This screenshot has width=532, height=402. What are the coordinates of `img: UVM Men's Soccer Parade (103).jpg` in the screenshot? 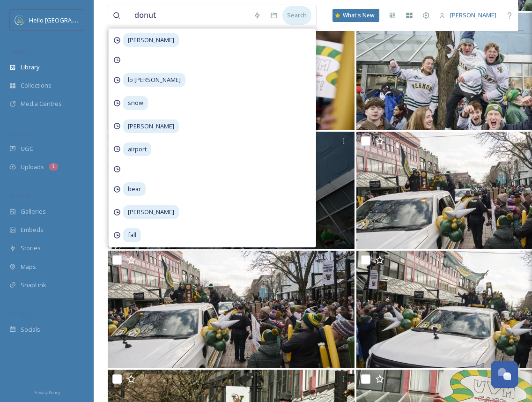 It's located at (231, 190).